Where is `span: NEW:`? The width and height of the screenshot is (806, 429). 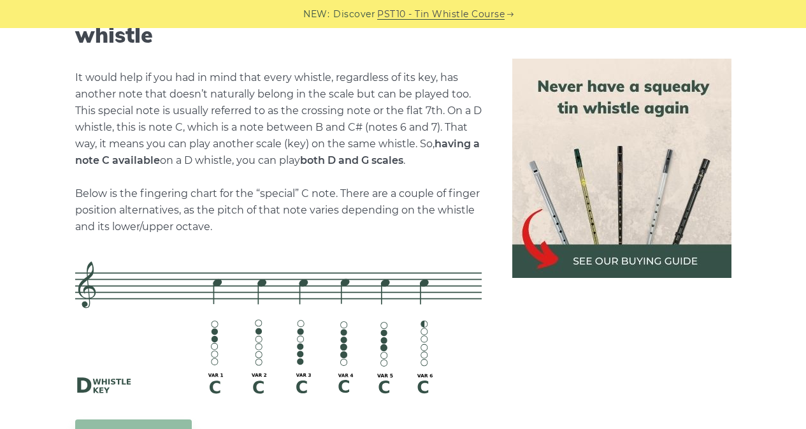 span: NEW: is located at coordinates (316, 14).